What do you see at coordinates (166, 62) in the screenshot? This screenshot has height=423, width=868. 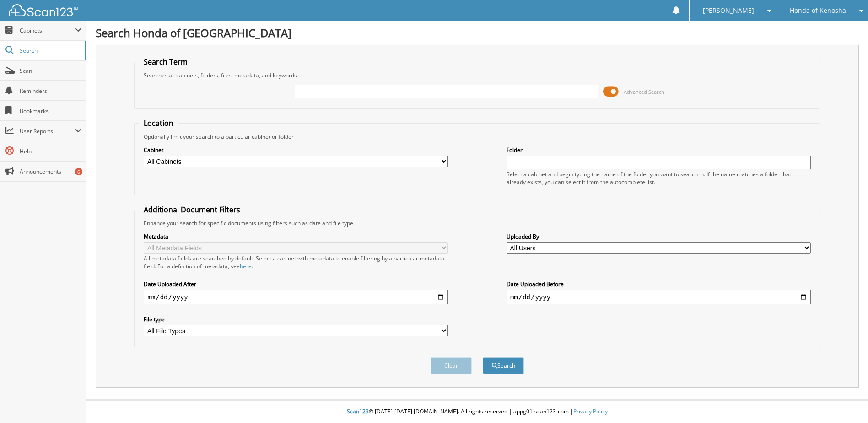 I see `legend: Search Term` at bounding box center [166, 62].